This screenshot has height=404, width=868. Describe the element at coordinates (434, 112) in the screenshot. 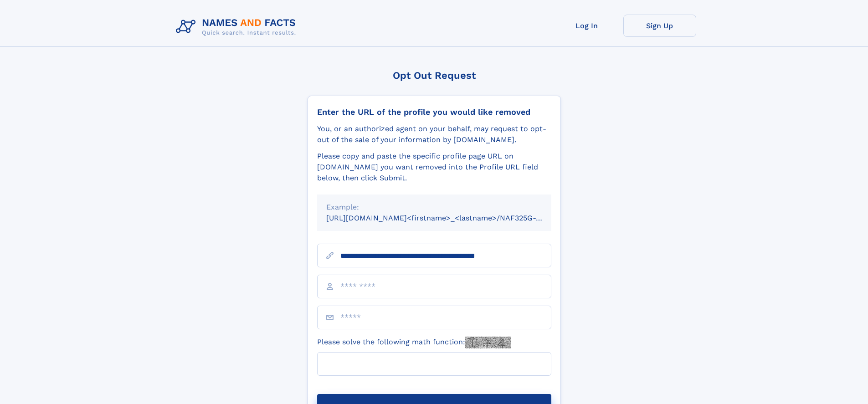

I see `div: Enter the URL of the profile you would like removed` at that location.